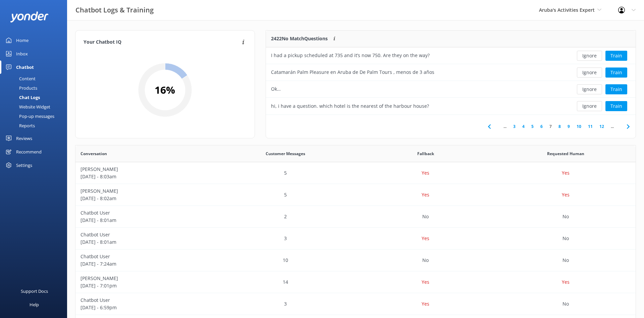 The height and width of the screenshot is (318, 644). I want to click on div: Chat Logs, so click(22, 97).